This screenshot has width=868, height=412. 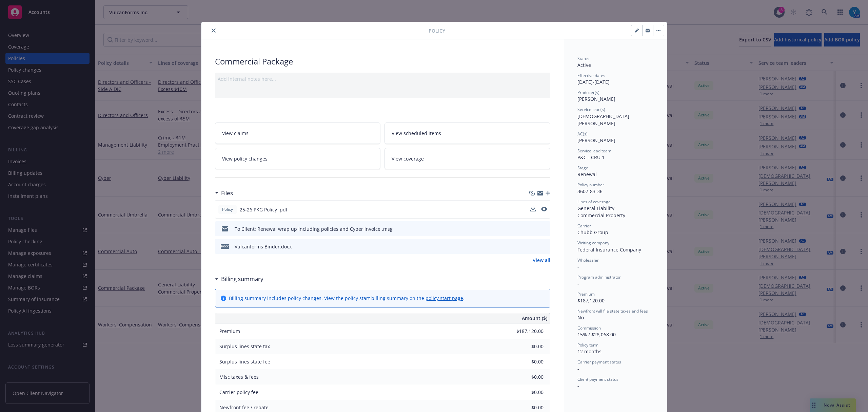 What do you see at coordinates (594, 202) in the screenshot?
I see `span: Lines of coverage` at bounding box center [594, 202].